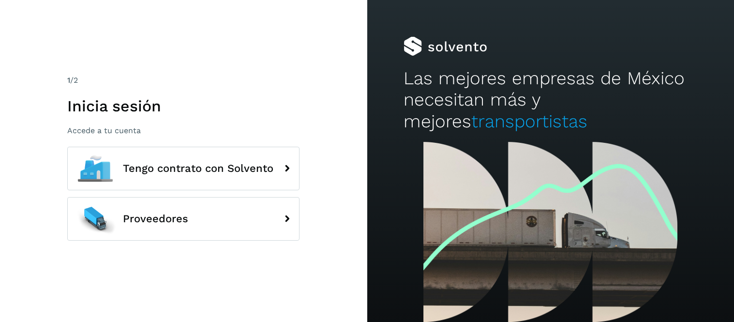  Describe the element at coordinates (183, 219) in the screenshot. I see `button: Proveedores` at that location.